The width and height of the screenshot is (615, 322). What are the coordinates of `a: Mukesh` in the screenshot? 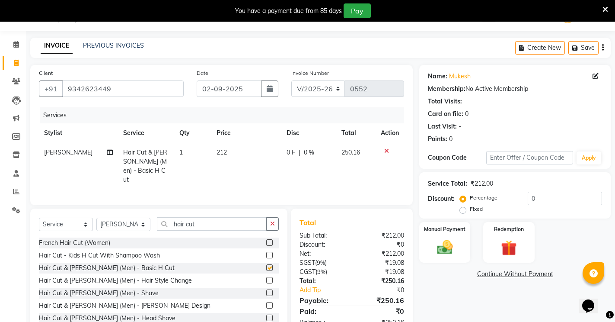 It's located at (460, 76).